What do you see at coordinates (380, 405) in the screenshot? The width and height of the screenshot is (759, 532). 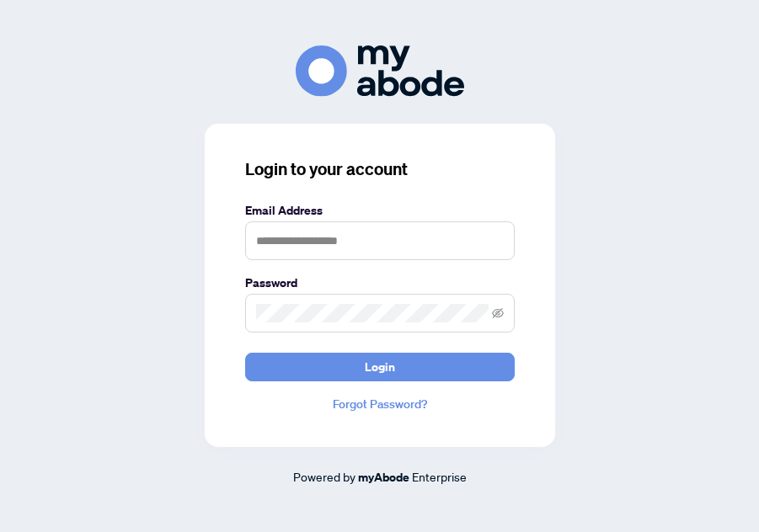 I see `a: Forgot Password?` at bounding box center [380, 405].